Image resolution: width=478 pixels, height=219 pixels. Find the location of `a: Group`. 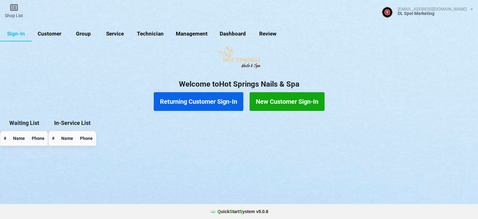

a: Group is located at coordinates (83, 34).